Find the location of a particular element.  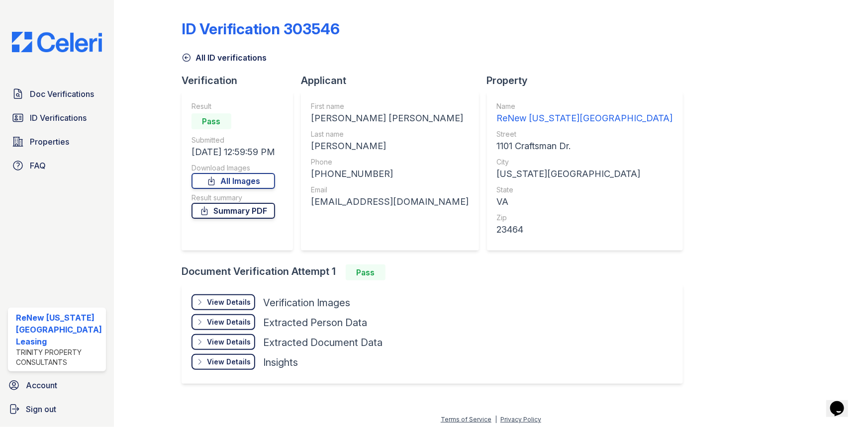

span: Doc Verifications is located at coordinates (61, 94).